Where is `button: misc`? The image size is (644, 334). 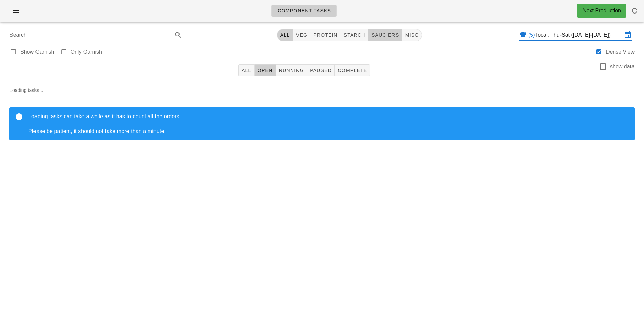 button: misc is located at coordinates (412, 35).